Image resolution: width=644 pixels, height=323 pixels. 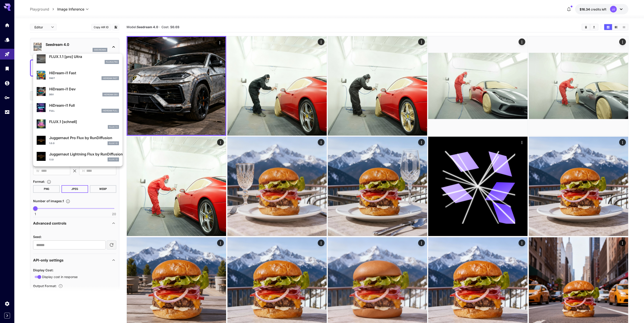 I want to click on p: HiDream-i1 Full, so click(x=84, y=106).